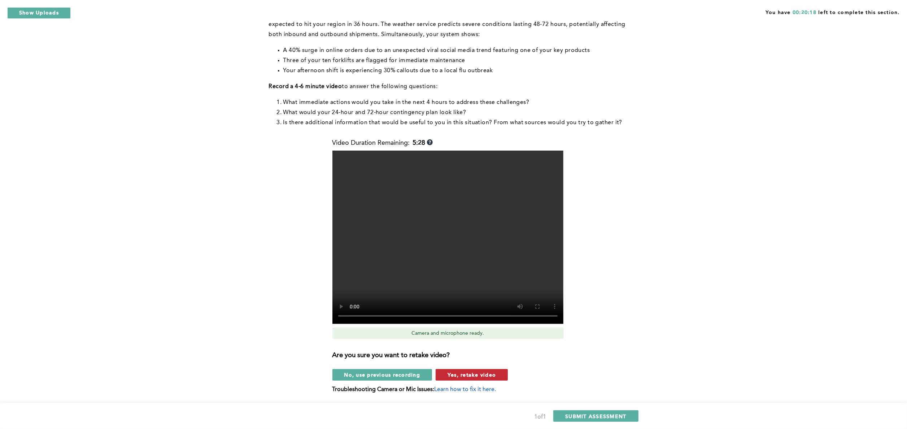 Image resolution: width=907 pixels, height=429 pixels. What do you see at coordinates (382, 374) in the screenshot?
I see `span: No, use previous recording` at bounding box center [382, 374].